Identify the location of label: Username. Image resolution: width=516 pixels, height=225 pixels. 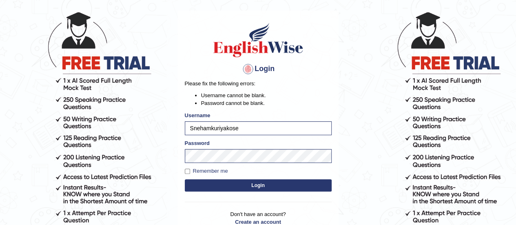
(197, 115).